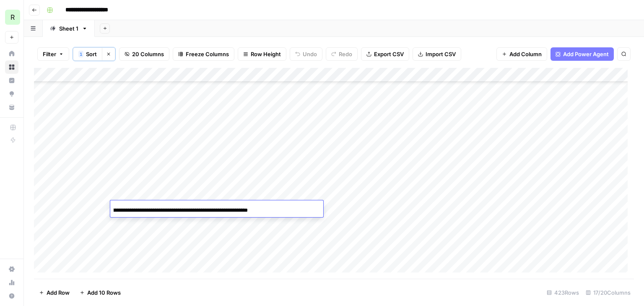 The width and height of the screenshot is (644, 306). Describe the element at coordinates (262, 54) in the screenshot. I see `button: Row Height` at that location.